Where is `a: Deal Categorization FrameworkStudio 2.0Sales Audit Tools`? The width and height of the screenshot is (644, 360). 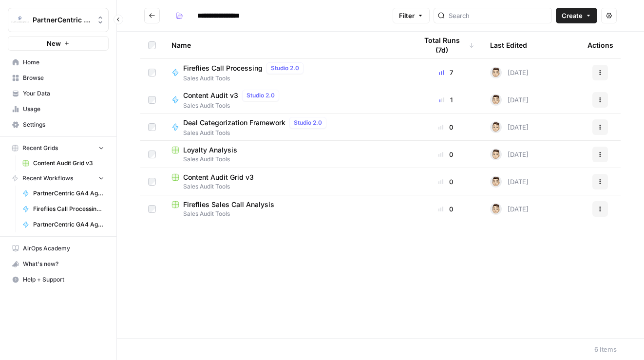
a: Deal Categorization FrameworkStudio 2.0Sales Audit Tools is located at coordinates (286, 127).